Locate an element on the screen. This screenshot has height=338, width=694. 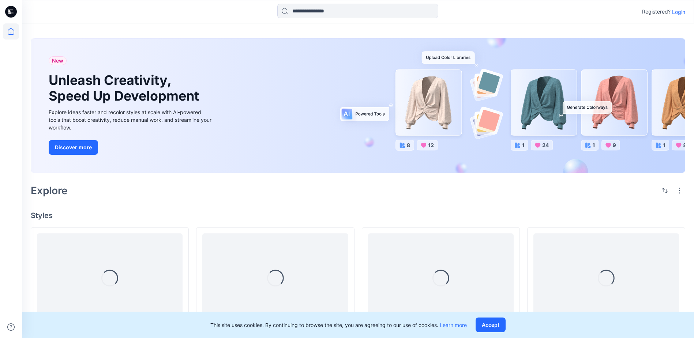
h1: Unleash Creativity, Speed Up Development is located at coordinates (126, 88).